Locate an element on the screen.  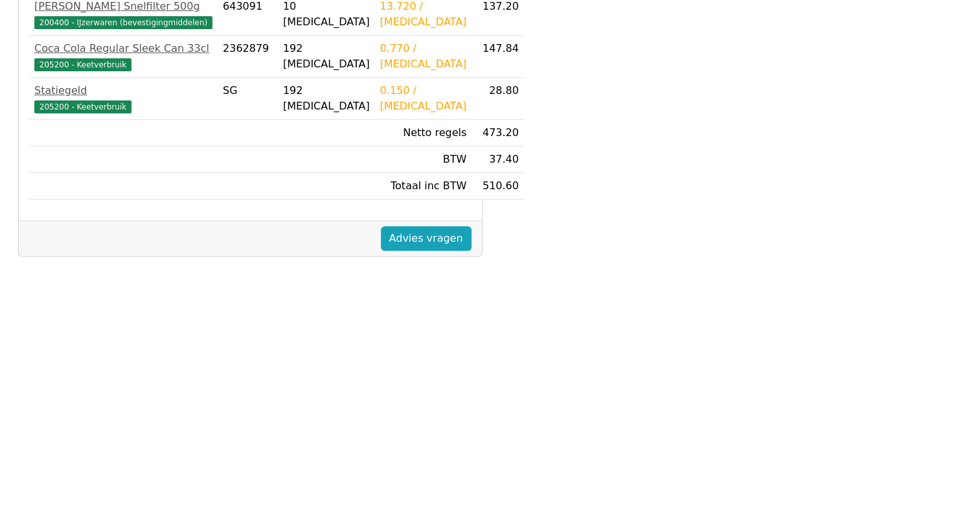
td: SG is located at coordinates (248, 98).